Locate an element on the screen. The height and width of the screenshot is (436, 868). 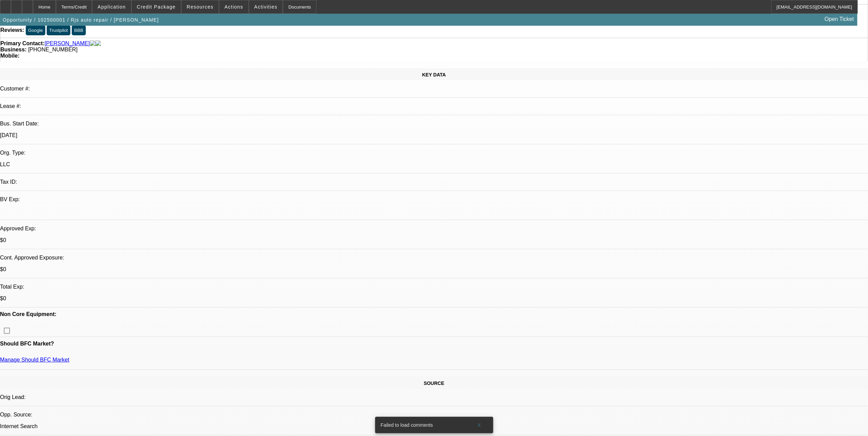
button: Actions is located at coordinates (234, 7).